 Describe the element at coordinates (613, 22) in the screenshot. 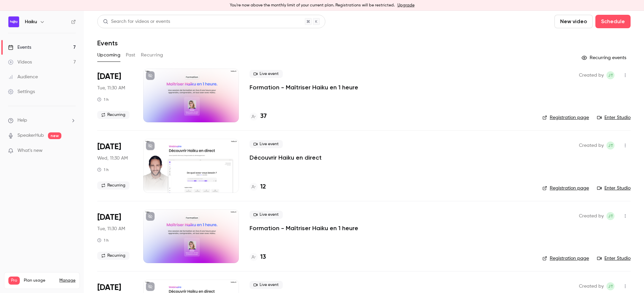

I see `button: Schedule` at that location.